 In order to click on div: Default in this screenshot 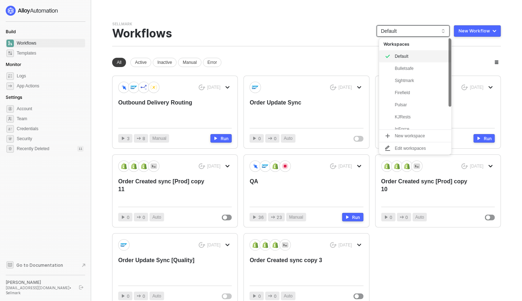, I will do `click(415, 56)`.